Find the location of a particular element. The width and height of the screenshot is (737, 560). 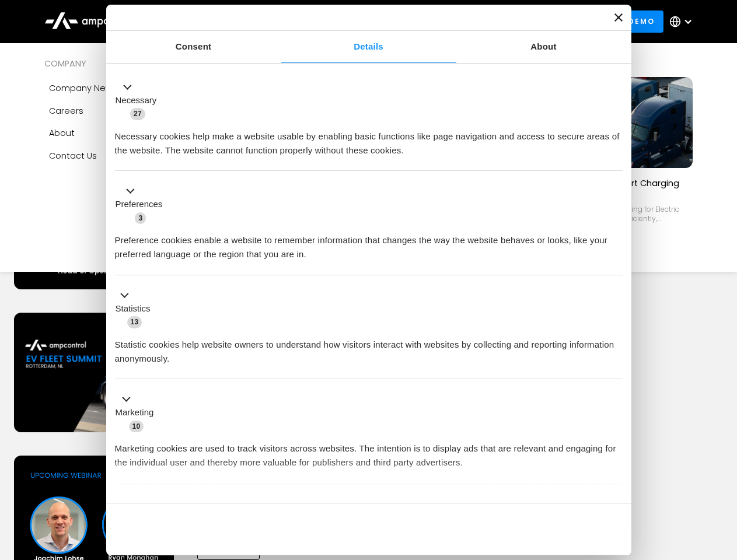

div: Careers is located at coordinates (66, 111).